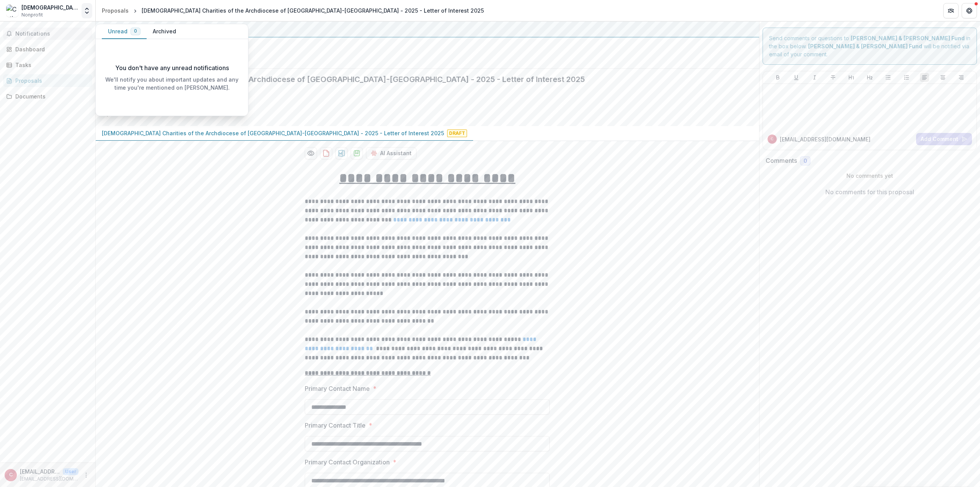  I want to click on button: Get Help, so click(970, 10).